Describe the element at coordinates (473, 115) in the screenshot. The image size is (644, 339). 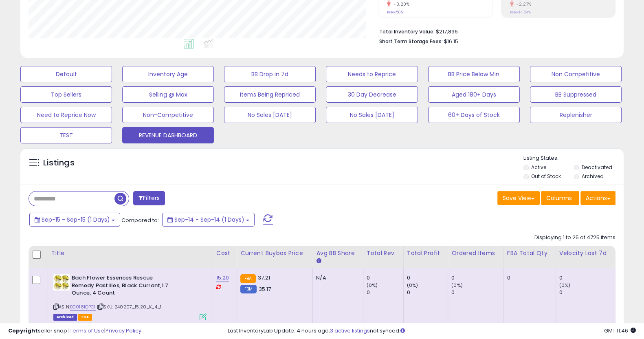
I see `button: 60+ Days of Stock` at that location.